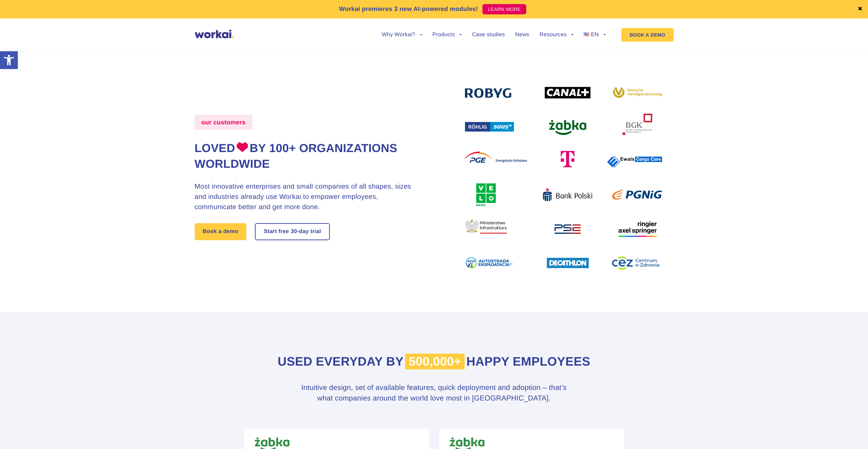 The height and width of the screenshot is (449, 868). I want to click on h3: Most innovative enterprises and small companies of all shapes, sizes and industries already use W..., so click(305, 197).